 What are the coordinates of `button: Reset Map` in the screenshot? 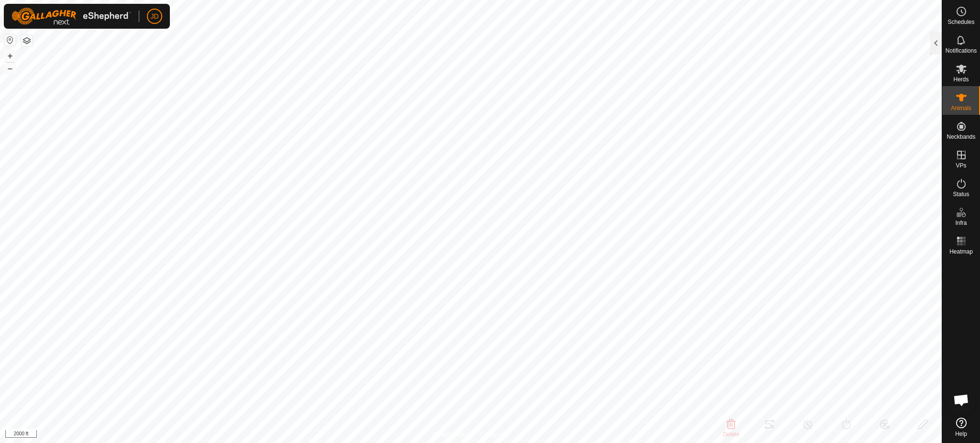 It's located at (10, 40).